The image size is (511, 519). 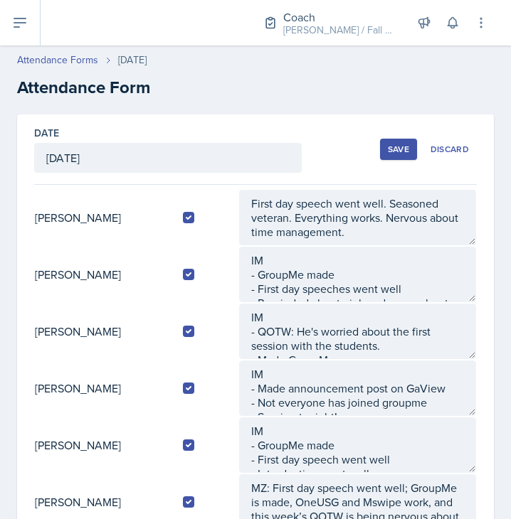 What do you see at coordinates (58, 60) in the screenshot?
I see `a: Attendance Forms` at bounding box center [58, 60].